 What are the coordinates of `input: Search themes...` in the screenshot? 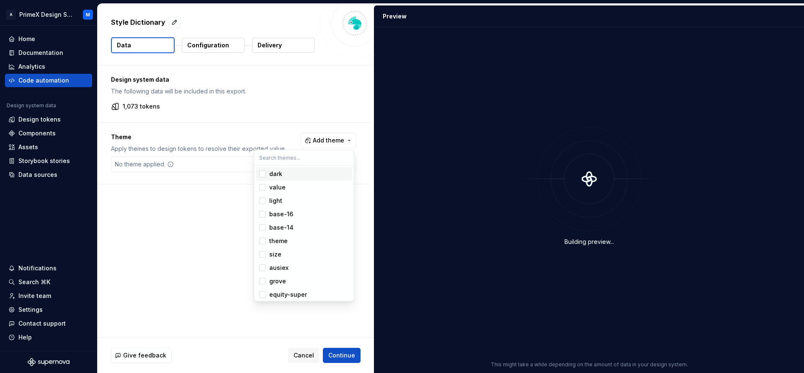 It's located at (304, 157).